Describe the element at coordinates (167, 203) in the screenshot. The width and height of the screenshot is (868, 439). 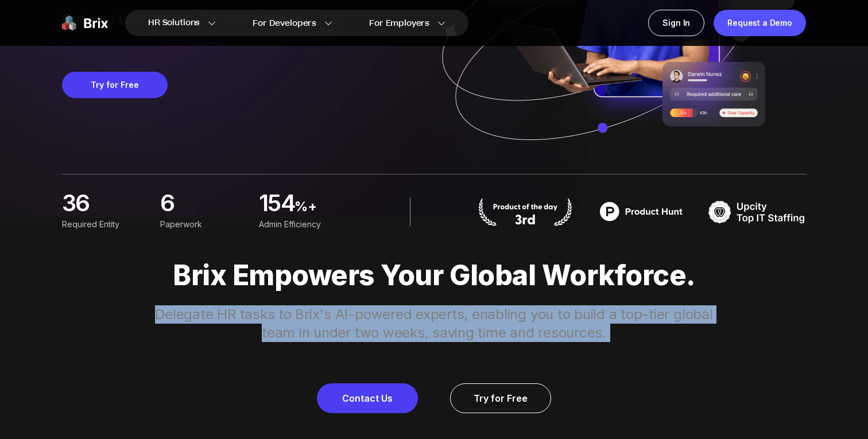
I see `span: 6` at that location.